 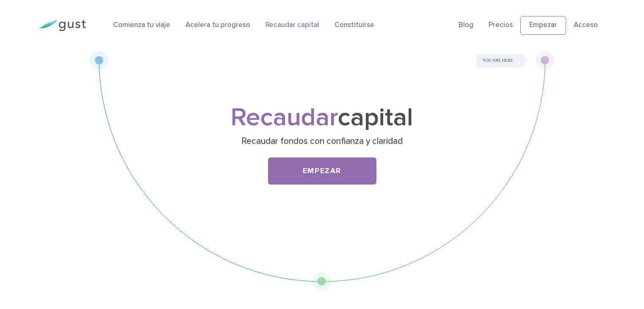 I want to click on font: Constituirse, so click(x=354, y=25).